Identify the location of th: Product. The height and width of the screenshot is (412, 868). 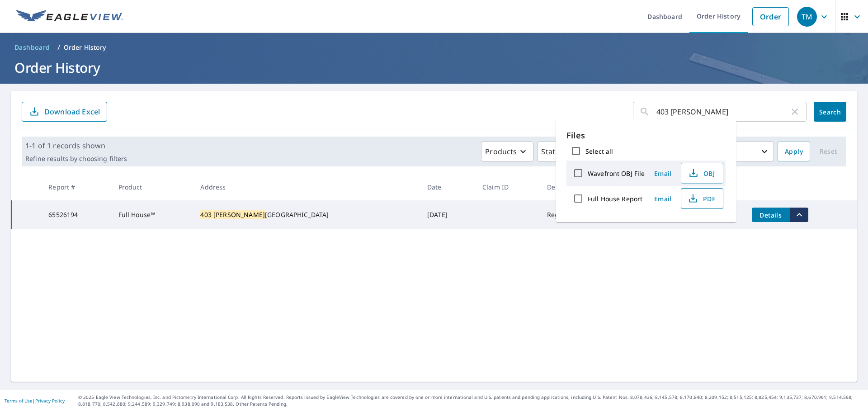
(153, 187).